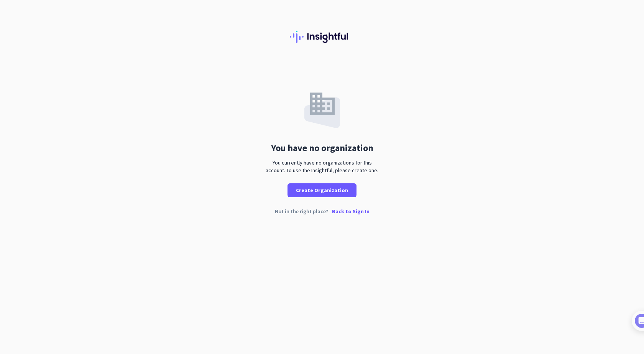  I want to click on img: Insightful, so click(322, 37).